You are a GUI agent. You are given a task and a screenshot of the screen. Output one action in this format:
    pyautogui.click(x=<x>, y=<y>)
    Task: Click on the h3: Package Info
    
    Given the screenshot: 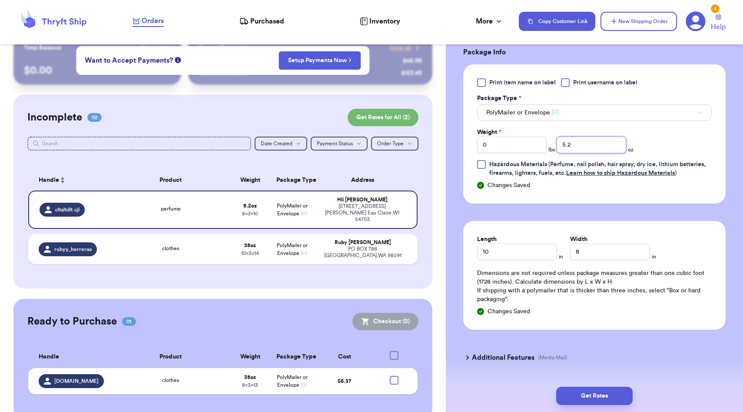 What is the action you would take?
    pyautogui.click(x=595, y=52)
    